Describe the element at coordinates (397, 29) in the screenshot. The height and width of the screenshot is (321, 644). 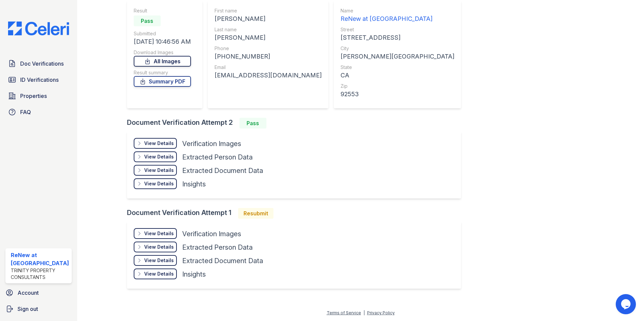
I see `div: Street` at that location.